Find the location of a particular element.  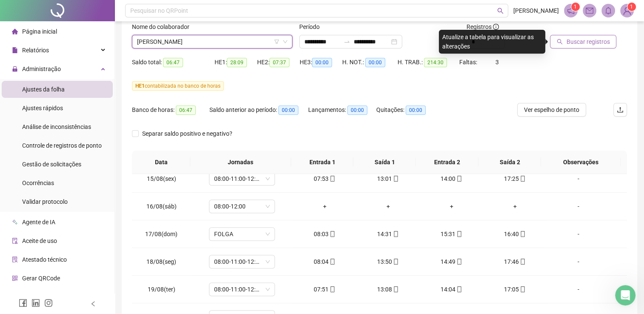

div: 08:04 is located at coordinates (324, 262).